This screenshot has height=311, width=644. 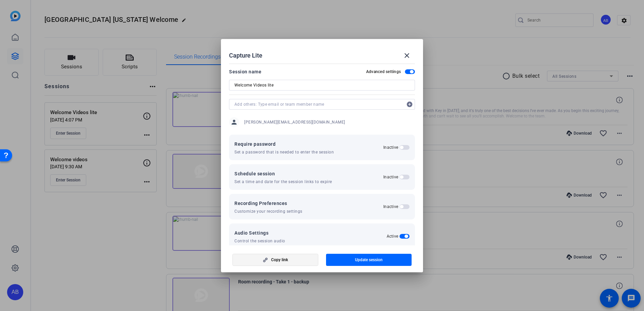 What do you see at coordinates (392, 236) in the screenshot?
I see `h2: Active` at bounding box center [392, 236].